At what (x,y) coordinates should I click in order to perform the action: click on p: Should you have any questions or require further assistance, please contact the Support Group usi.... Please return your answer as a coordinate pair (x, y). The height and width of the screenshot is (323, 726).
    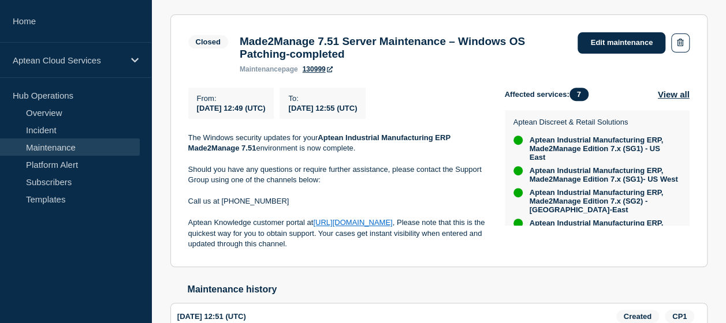
    Looking at the image, I should click on (337, 175).